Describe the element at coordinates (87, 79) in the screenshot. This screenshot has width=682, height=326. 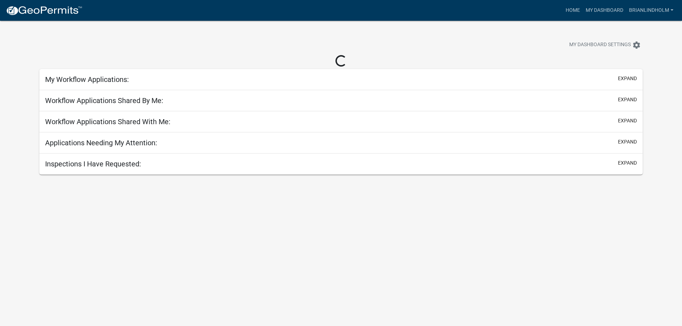
I see `h5: My Workflow Applications:` at that location.